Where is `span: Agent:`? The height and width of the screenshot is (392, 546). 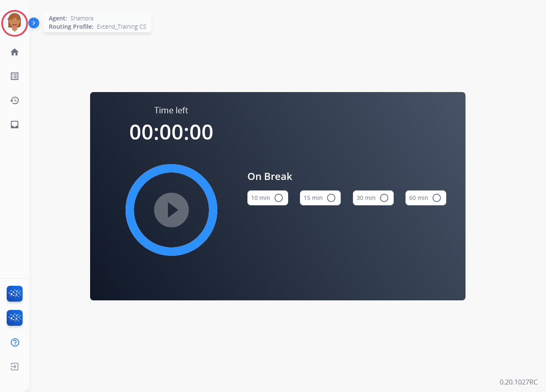 span: Agent: is located at coordinates (58, 18).